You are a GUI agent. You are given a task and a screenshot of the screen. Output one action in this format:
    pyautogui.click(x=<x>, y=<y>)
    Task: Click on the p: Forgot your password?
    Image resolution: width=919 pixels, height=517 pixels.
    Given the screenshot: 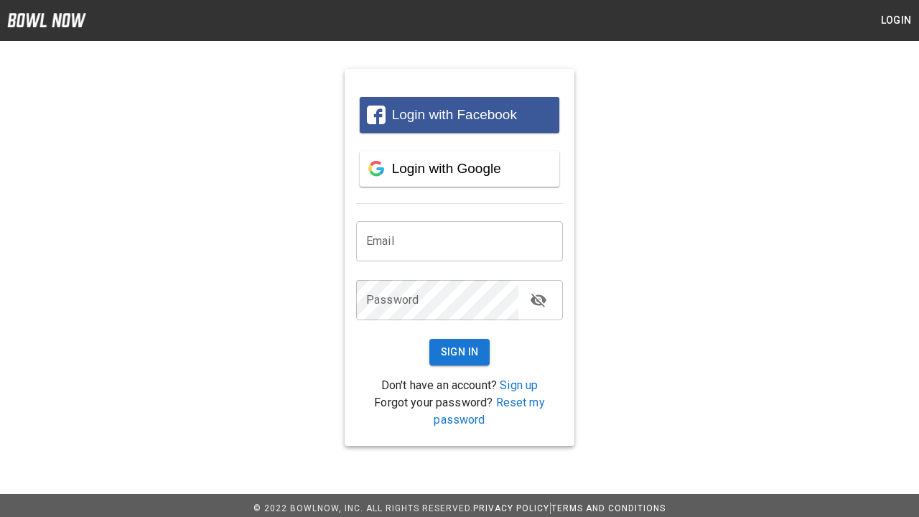 What is the action you would take?
    pyautogui.click(x=460, y=411)
    